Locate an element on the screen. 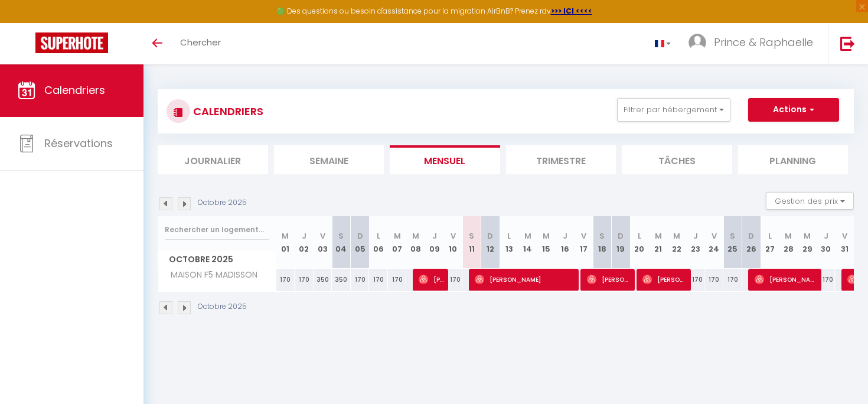 The height and width of the screenshot is (404, 868). th: 17 is located at coordinates (584, 242).